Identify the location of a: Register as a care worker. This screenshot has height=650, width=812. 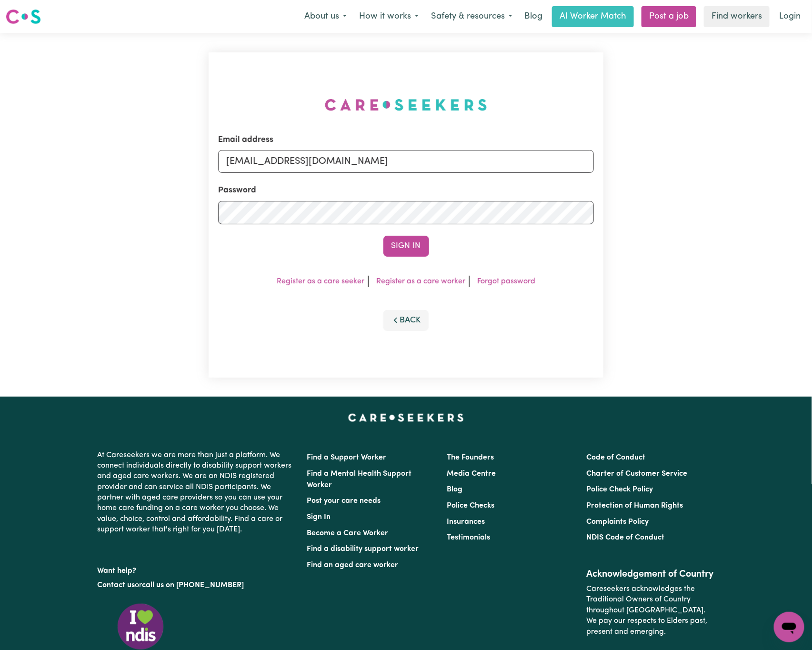
(421, 281).